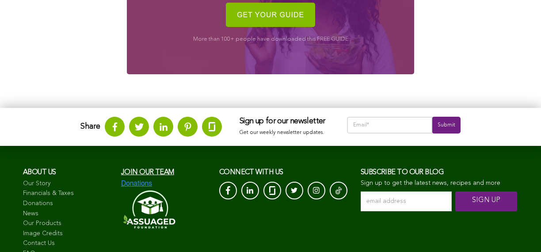  I want to click on a: Our Products, so click(68, 224).